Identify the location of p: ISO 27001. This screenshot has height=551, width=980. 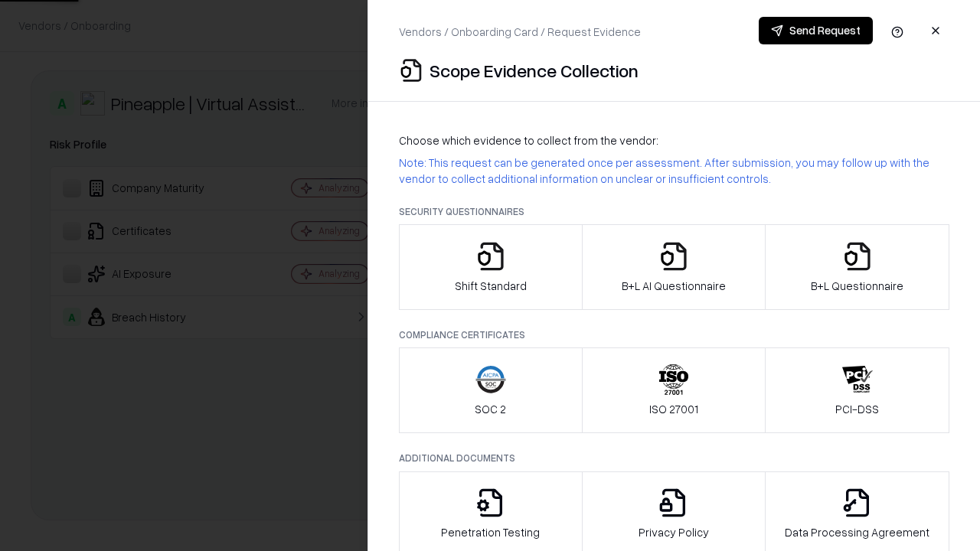
(674, 409).